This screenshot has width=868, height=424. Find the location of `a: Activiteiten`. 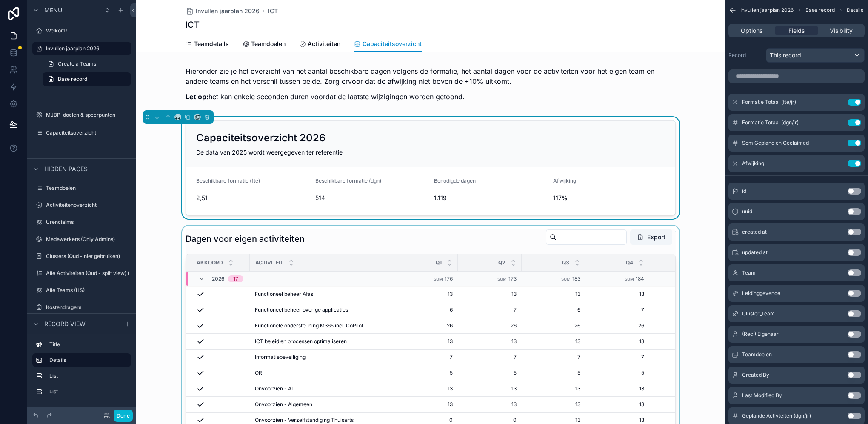

a: Activiteiten is located at coordinates (319, 45).